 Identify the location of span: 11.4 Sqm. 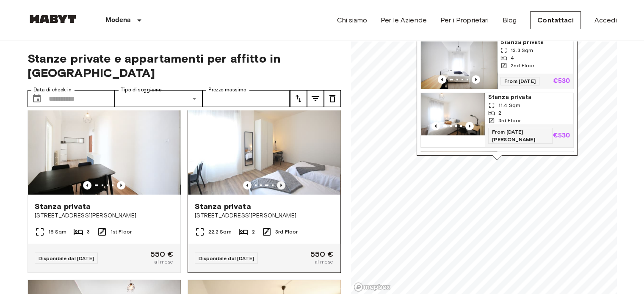
(509, 105).